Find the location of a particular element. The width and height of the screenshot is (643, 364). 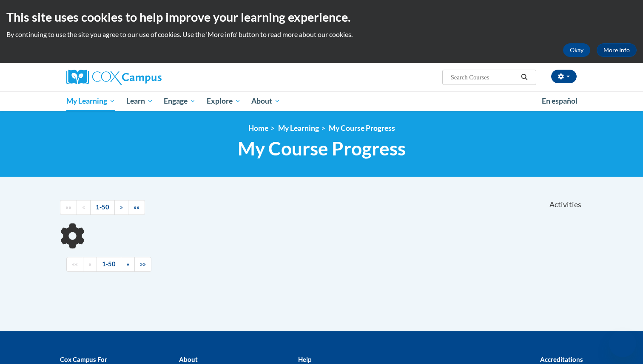

a: Cox Campus is located at coordinates (147, 77).